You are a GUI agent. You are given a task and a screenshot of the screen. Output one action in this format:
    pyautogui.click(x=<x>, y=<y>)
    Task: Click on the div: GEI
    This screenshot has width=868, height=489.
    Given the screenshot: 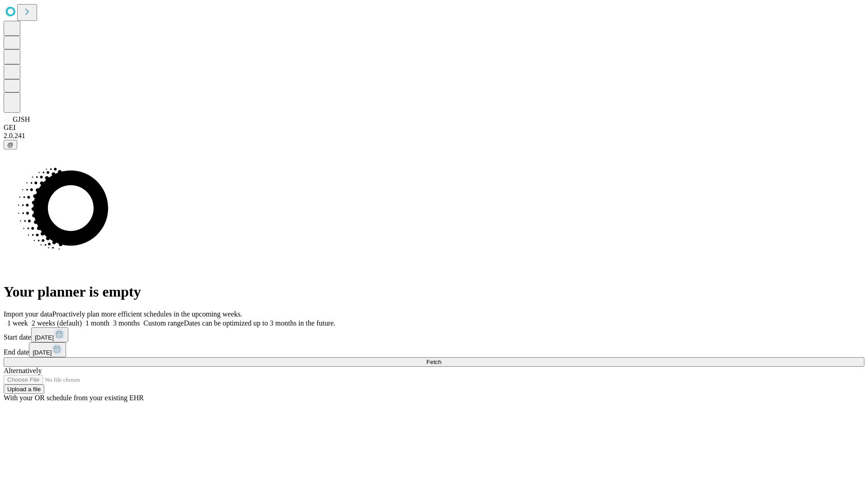 What is the action you would take?
    pyautogui.click(x=434, y=128)
    